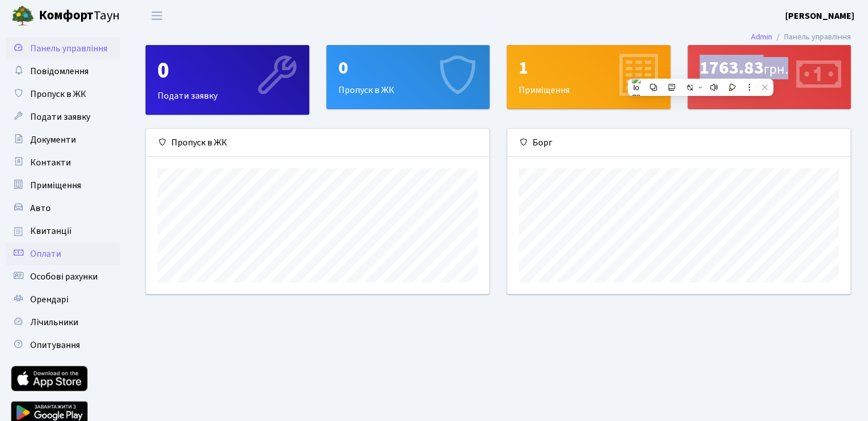 Image resolution: width=868 pixels, height=421 pixels. I want to click on span: Особові рахунки, so click(64, 276).